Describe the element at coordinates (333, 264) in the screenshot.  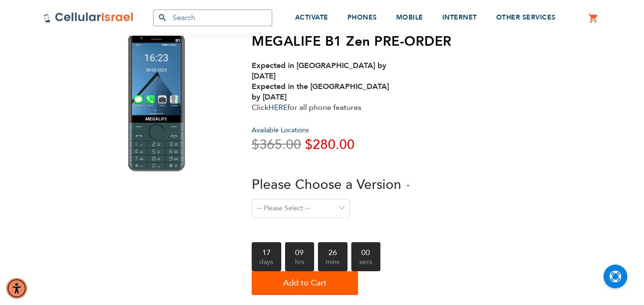
I see `span: mins` at that location.